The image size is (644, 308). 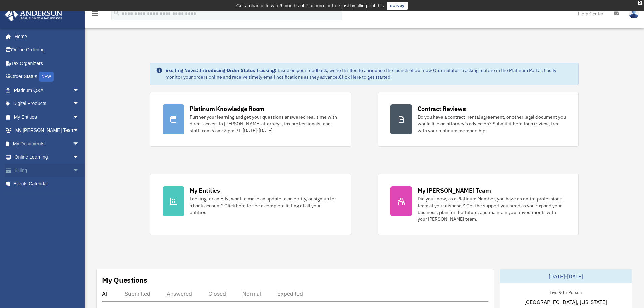 I want to click on a: Platinum Q&Aarrow_drop_down, so click(x=47, y=90).